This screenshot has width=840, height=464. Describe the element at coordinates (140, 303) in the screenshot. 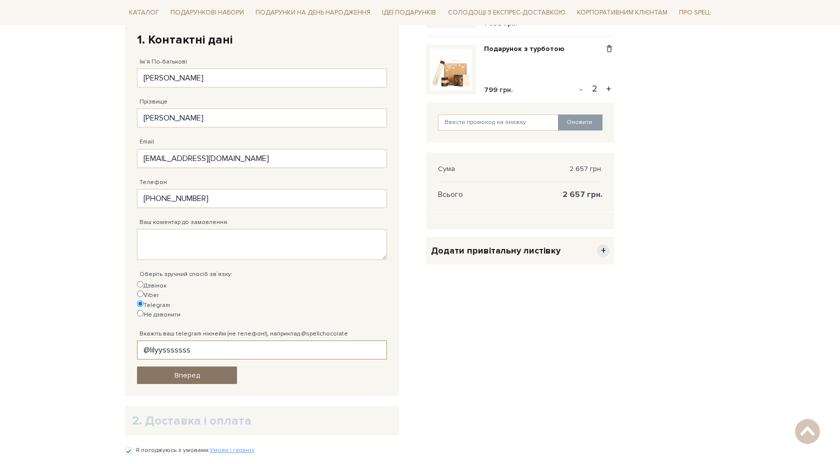

I see `input: Telegram` at that location.